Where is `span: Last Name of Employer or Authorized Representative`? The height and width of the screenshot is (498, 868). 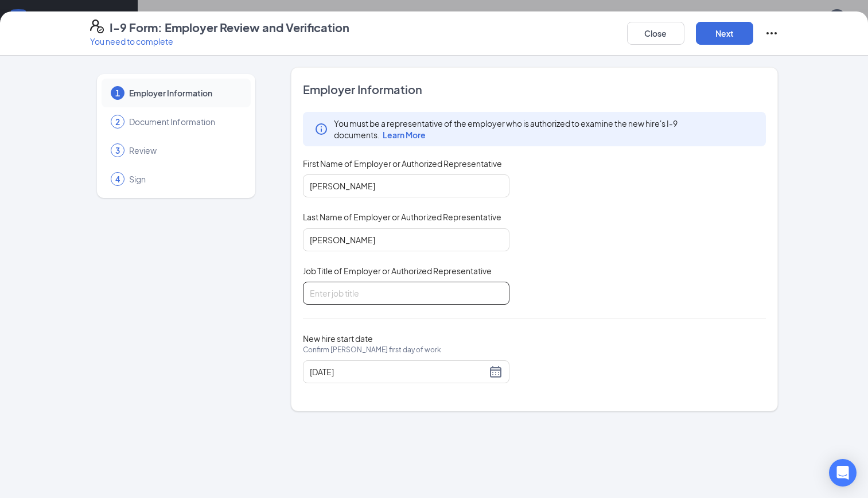 span: Last Name of Employer or Authorized Representative is located at coordinates (402, 217).